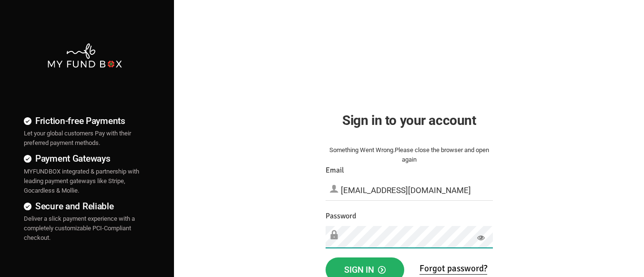  What do you see at coordinates (409, 155) in the screenshot?
I see `div: Something Went Wrong.Please close the browser and open again` at bounding box center [409, 155].